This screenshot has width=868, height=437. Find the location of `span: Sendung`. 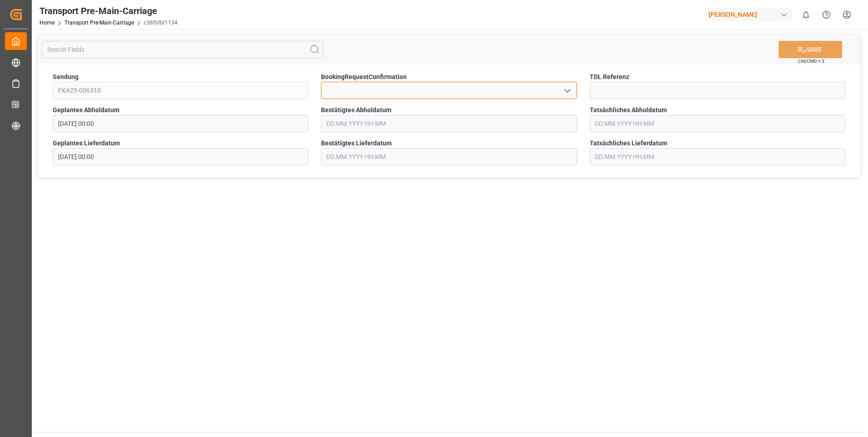

span: Sendung is located at coordinates (66, 77).